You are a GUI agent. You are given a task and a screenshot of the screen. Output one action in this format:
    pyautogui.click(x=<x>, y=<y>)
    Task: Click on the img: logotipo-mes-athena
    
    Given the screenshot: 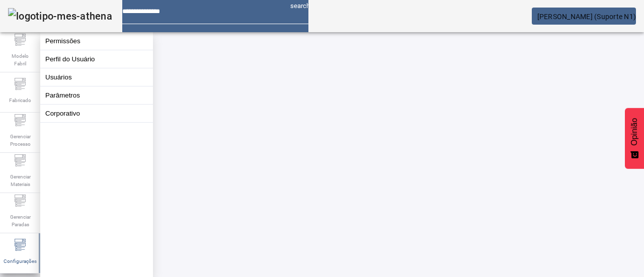 What is the action you would take?
    pyautogui.click(x=60, y=16)
    